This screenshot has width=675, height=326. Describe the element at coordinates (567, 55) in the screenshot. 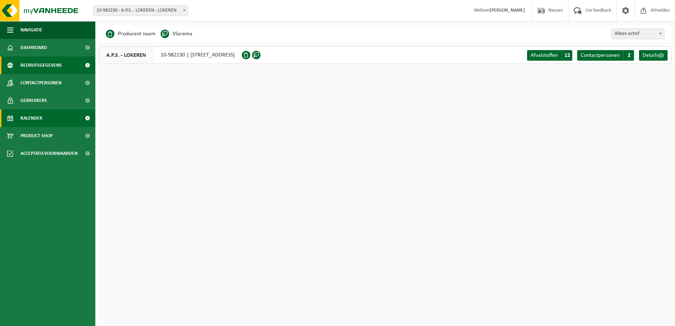

I see `span: 12` at that location.